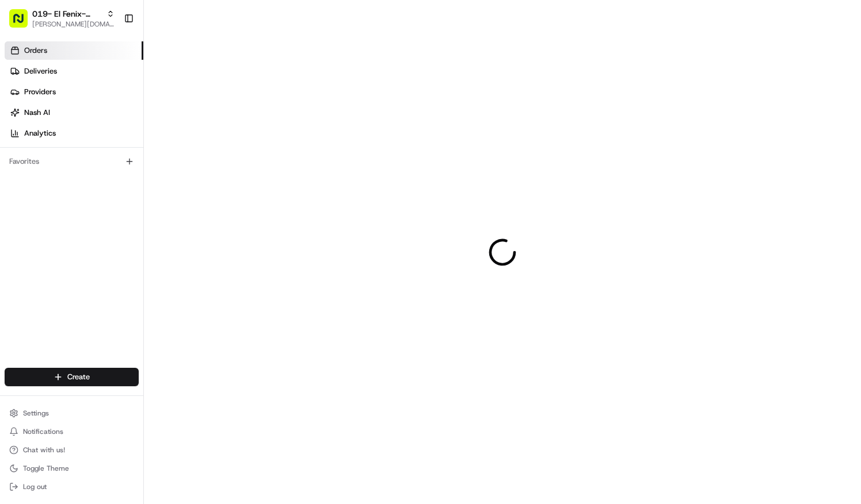 The width and height of the screenshot is (861, 504). I want to click on a: Analytics, so click(73, 133).